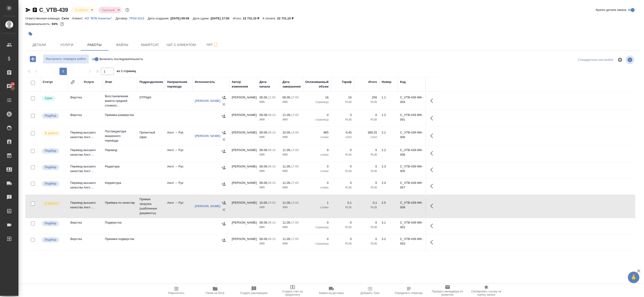 The image size is (644, 297). What do you see at coordinates (51, 133) in the screenshot?
I see `p: В работе` at bounding box center [51, 133].